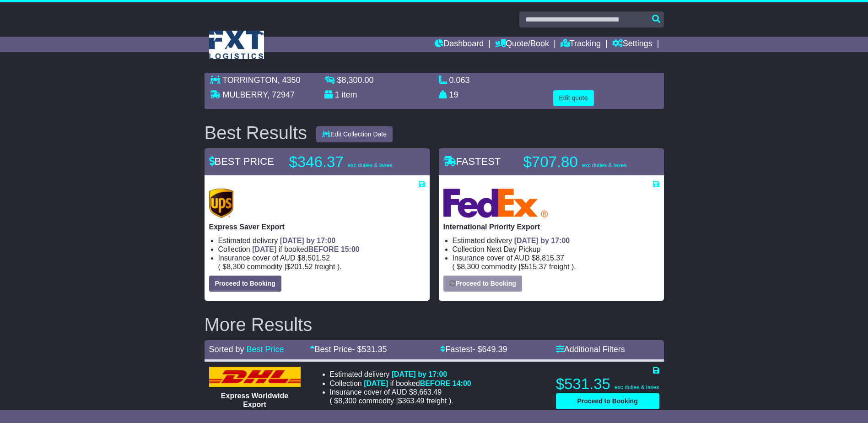 The width and height of the screenshot is (868, 423). What do you see at coordinates (302, 266) in the screenshot?
I see `span: 201.52` at bounding box center [302, 266].